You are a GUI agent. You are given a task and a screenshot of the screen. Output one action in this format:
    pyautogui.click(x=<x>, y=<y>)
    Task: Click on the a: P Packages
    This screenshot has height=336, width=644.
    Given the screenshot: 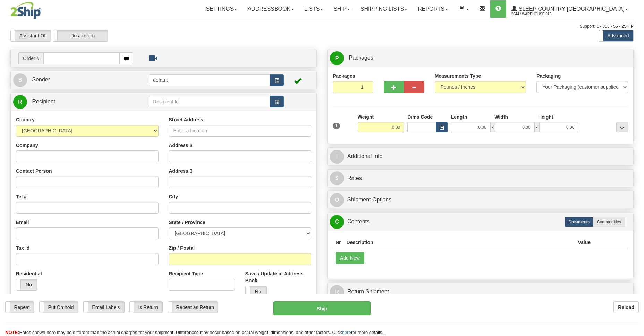 What is the action you would take?
    pyautogui.click(x=480, y=58)
    